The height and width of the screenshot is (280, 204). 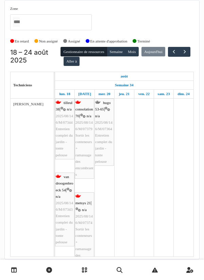 I want to click on a: 22 août 2025, so click(x=144, y=94).